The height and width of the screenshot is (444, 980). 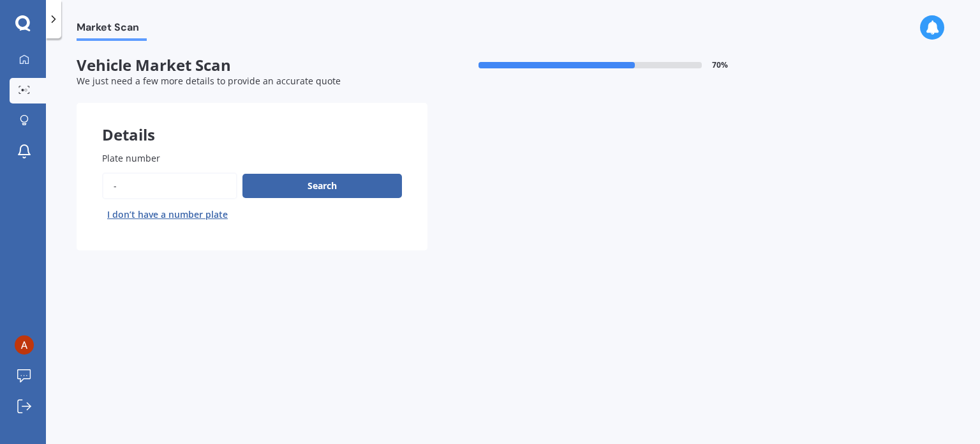 What do you see at coordinates (719, 65) in the screenshot?
I see `span: 70 %` at bounding box center [719, 65].